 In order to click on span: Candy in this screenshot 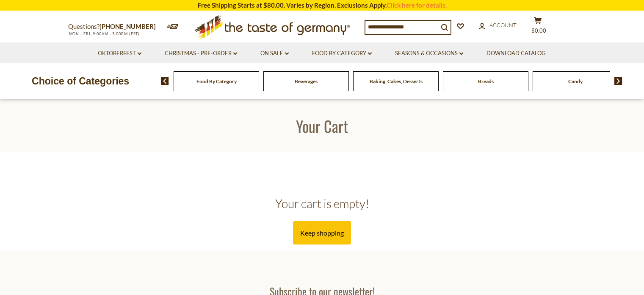, I will do `click(575, 81)`.